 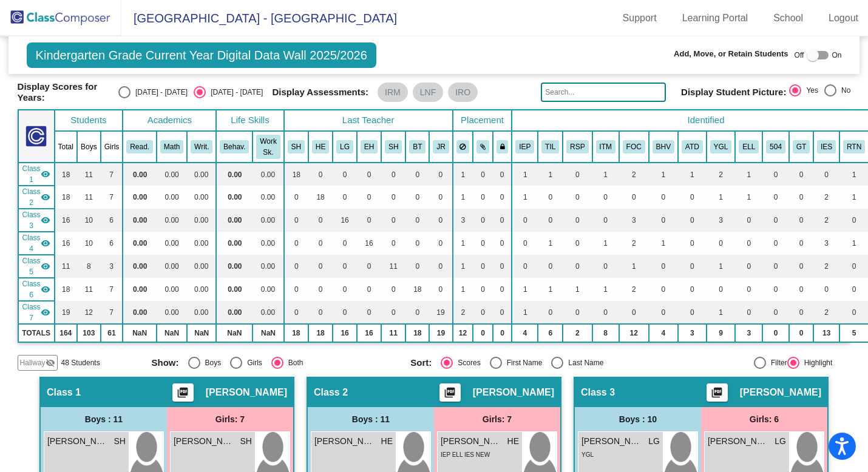 What do you see at coordinates (65, 312) in the screenshot?
I see `td: 19` at bounding box center [65, 312].